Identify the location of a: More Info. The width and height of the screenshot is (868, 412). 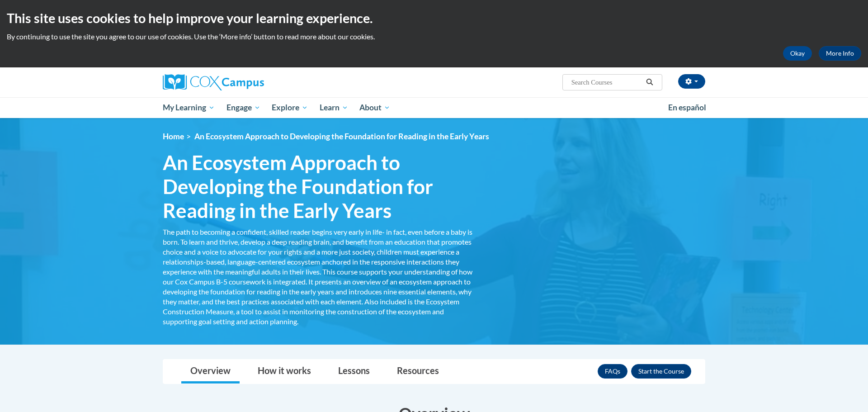
(840, 53).